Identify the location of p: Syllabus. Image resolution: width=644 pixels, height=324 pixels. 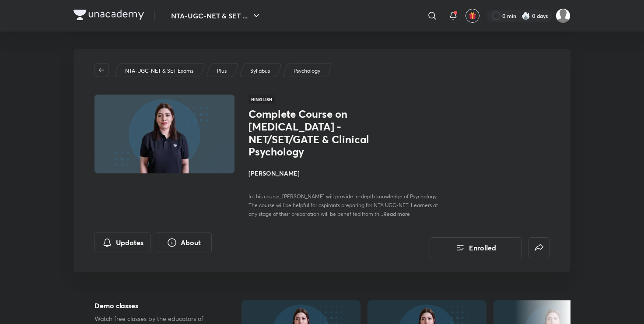
(260, 71).